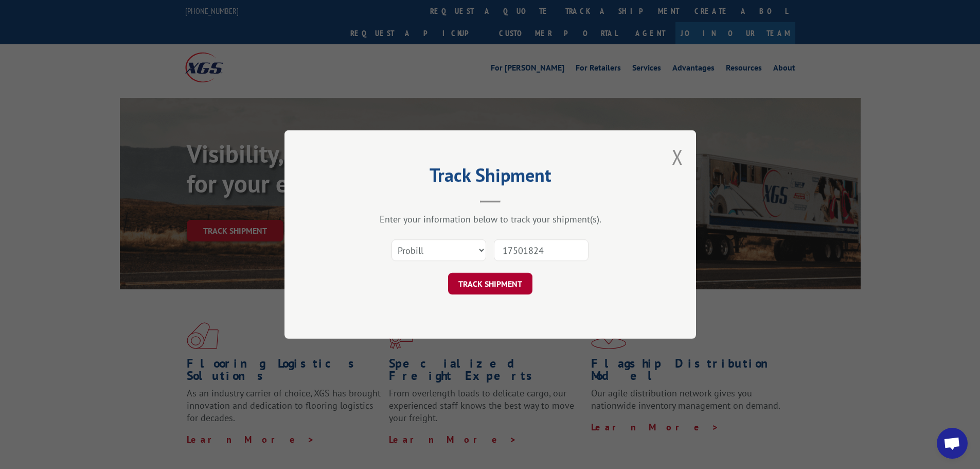 Image resolution: width=980 pixels, height=469 pixels. I want to click on button: TRACK SHIPMENT, so click(490, 284).